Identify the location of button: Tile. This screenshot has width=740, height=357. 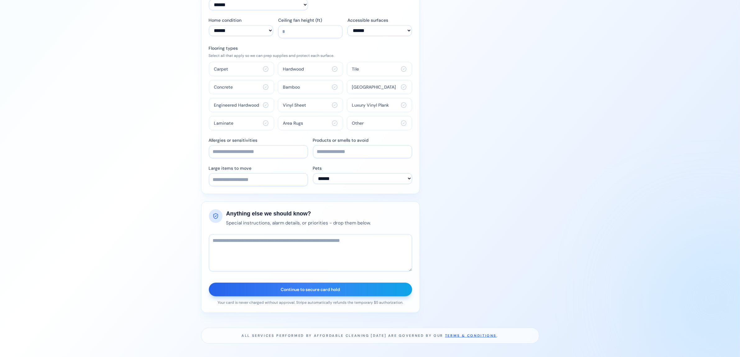
(379, 69).